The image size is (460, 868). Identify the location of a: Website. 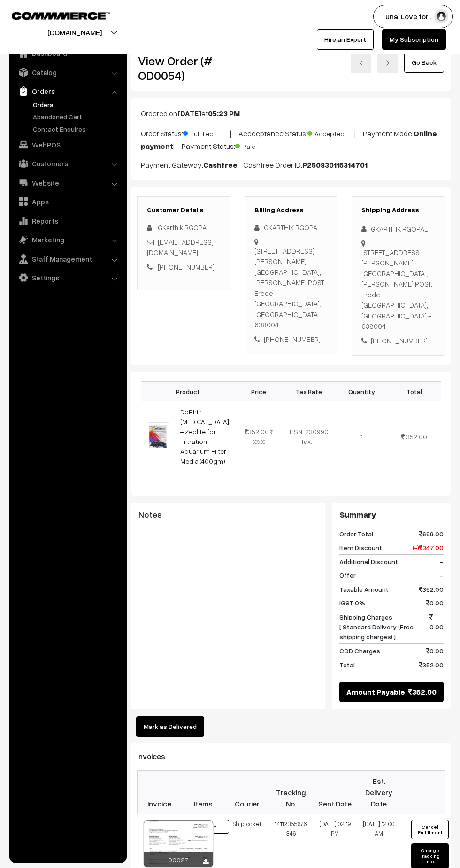
(68, 183).